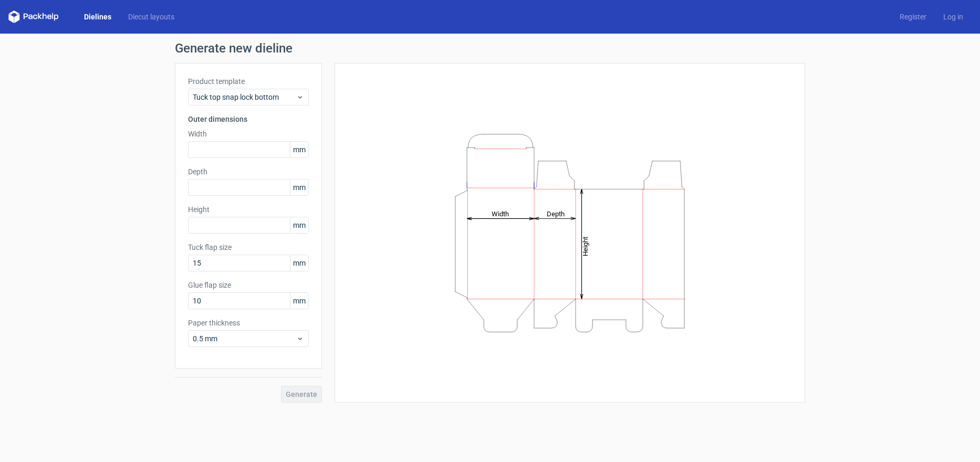  I want to click on a: Register, so click(913, 17).